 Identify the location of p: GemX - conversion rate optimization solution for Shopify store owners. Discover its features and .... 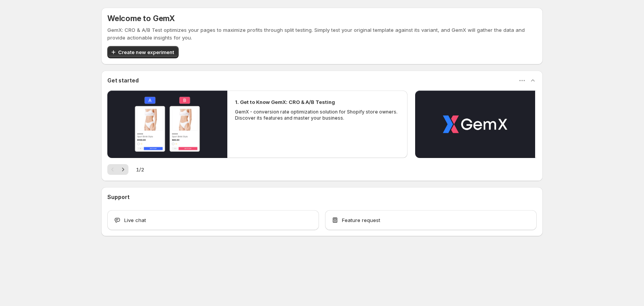
(318, 115).